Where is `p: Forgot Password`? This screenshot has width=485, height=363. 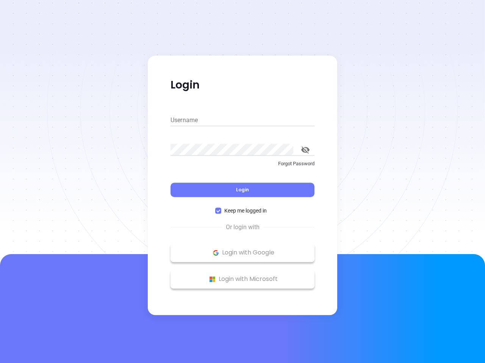 p: Forgot Password is located at coordinates (242, 164).